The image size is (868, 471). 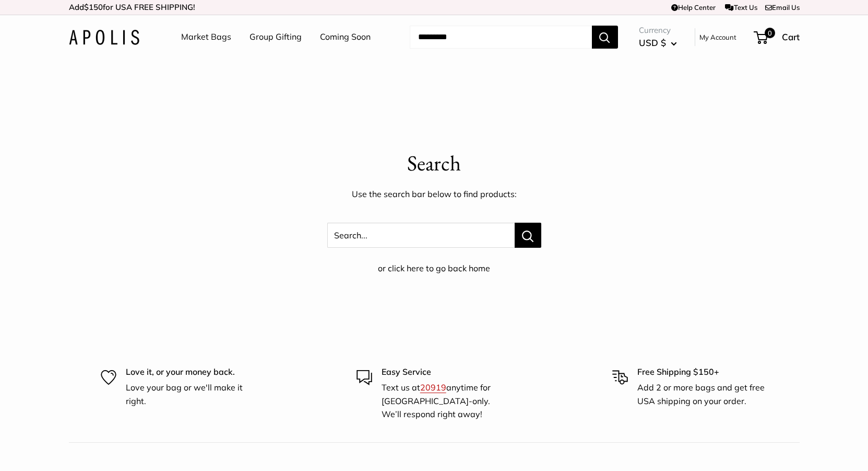 What do you see at coordinates (658, 43) in the screenshot?
I see `button: USD $` at bounding box center [658, 43].